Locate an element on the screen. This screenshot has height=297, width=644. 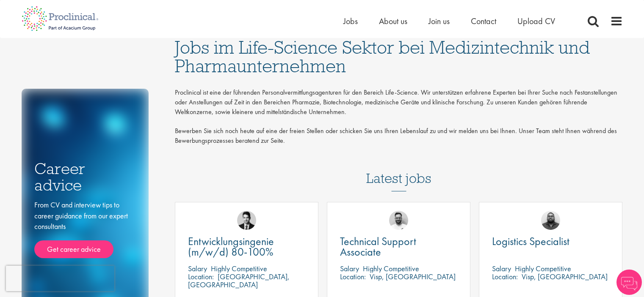
span: Contact is located at coordinates (484, 21).